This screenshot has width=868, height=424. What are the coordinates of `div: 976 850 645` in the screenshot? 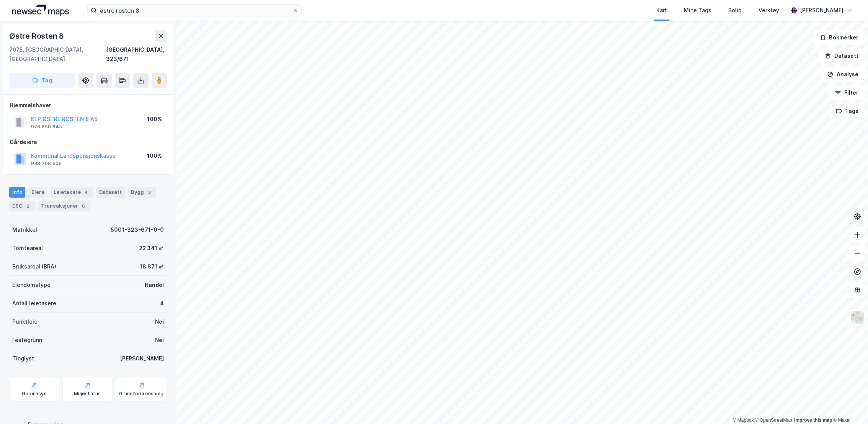 It's located at (46, 127).